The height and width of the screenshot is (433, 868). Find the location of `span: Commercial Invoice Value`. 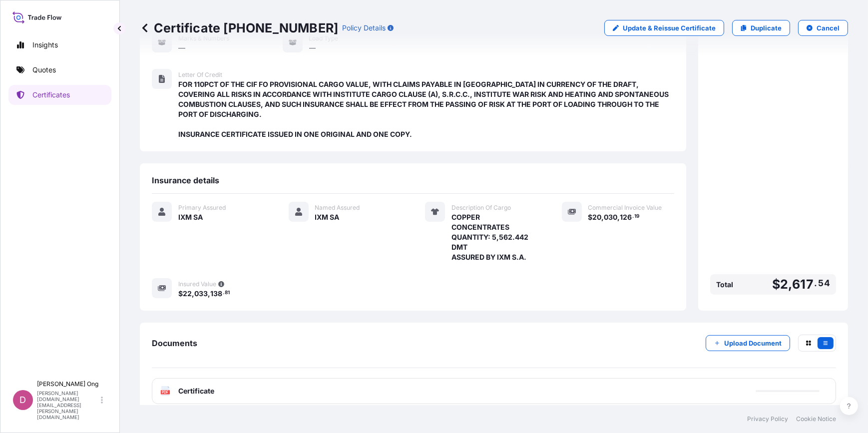

span: Commercial Invoice Value is located at coordinates (625, 208).